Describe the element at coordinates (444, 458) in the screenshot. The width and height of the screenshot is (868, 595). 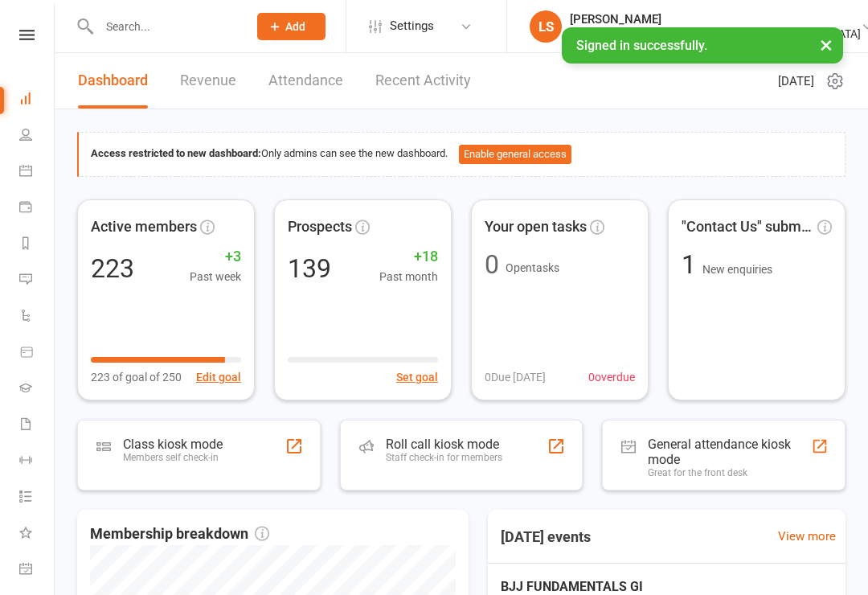
I see `div: Staff check-in for members` at that location.